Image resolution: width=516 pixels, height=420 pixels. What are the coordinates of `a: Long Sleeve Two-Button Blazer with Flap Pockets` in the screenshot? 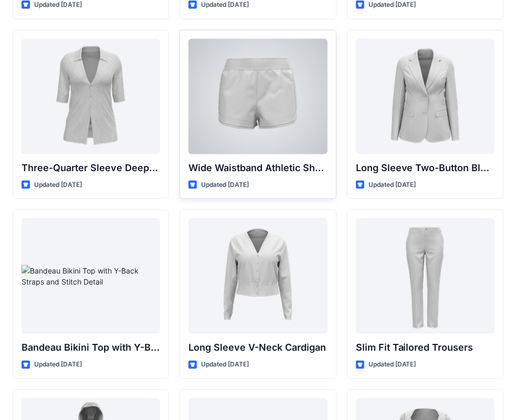 It's located at (425, 97).